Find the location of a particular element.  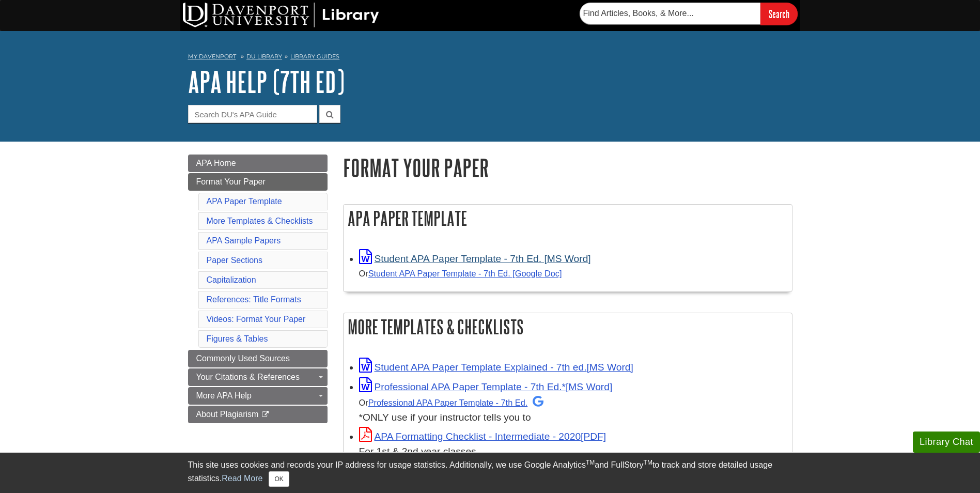

h1: Format Your Paper is located at coordinates (568, 168).